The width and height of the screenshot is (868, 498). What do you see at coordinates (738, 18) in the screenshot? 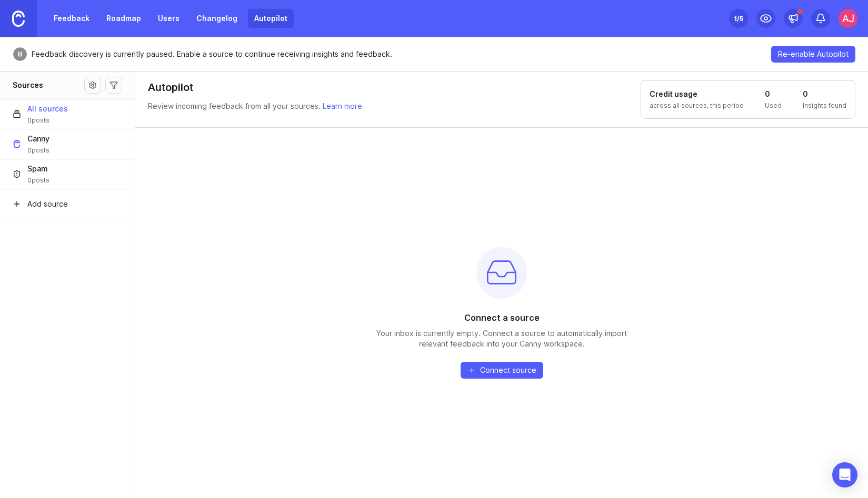
I see `button: 1/5` at bounding box center [738, 18].